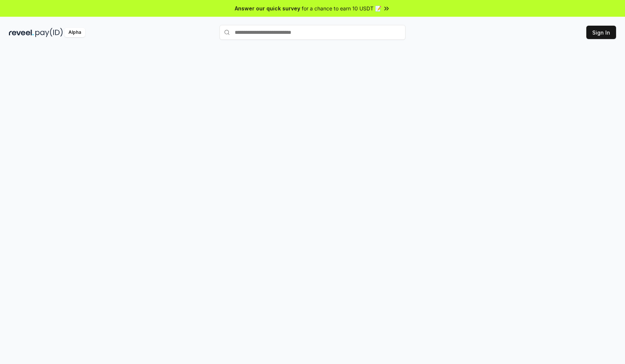  I want to click on button: Sign In, so click(601, 32).